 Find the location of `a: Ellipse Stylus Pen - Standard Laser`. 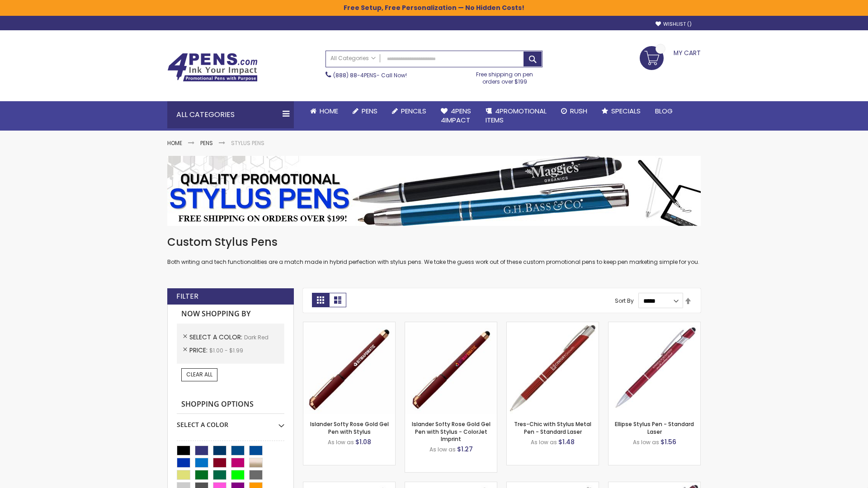

a: Ellipse Stylus Pen - Standard Laser is located at coordinates (654, 427).